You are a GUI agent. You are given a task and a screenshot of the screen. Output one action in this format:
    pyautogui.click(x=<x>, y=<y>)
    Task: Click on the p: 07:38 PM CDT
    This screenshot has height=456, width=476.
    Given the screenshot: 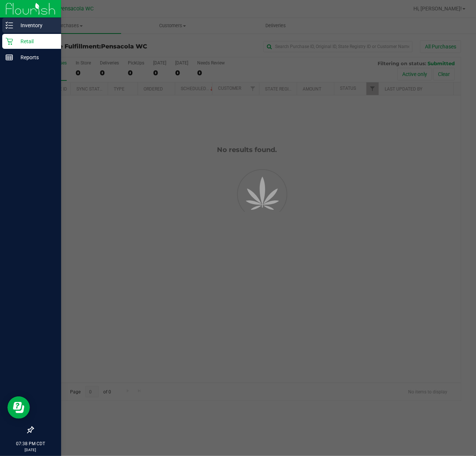 What is the action you would take?
    pyautogui.click(x=30, y=444)
    